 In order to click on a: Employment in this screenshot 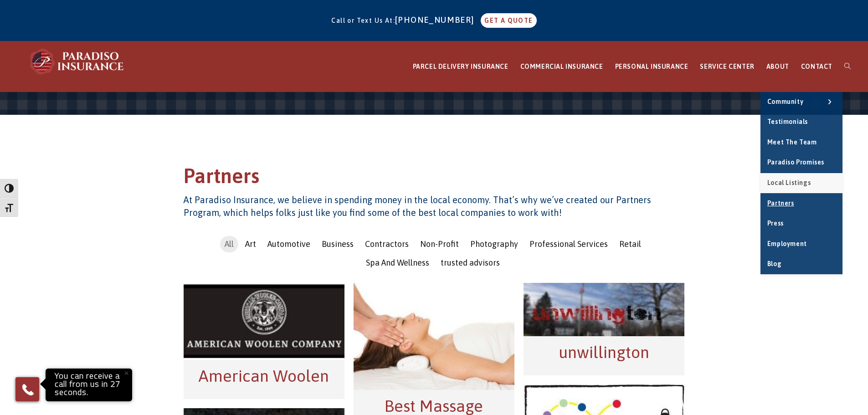, I will do `click(802, 244)`.